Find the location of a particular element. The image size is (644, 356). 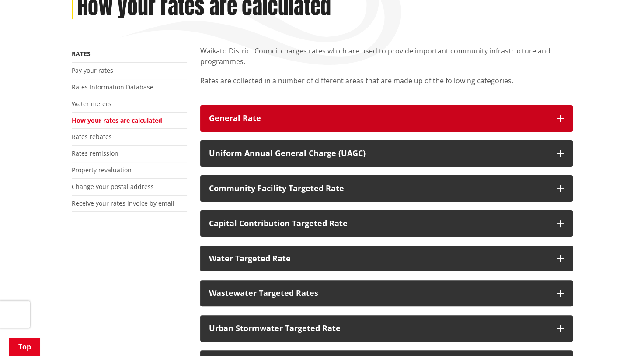

button: Capital Contribution Targeted Rate is located at coordinates (387, 223).